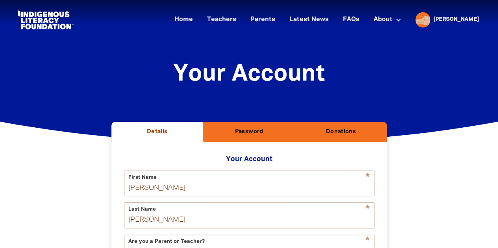 The height and width of the screenshot is (248, 498). I want to click on h2: Donations, so click(340, 132).